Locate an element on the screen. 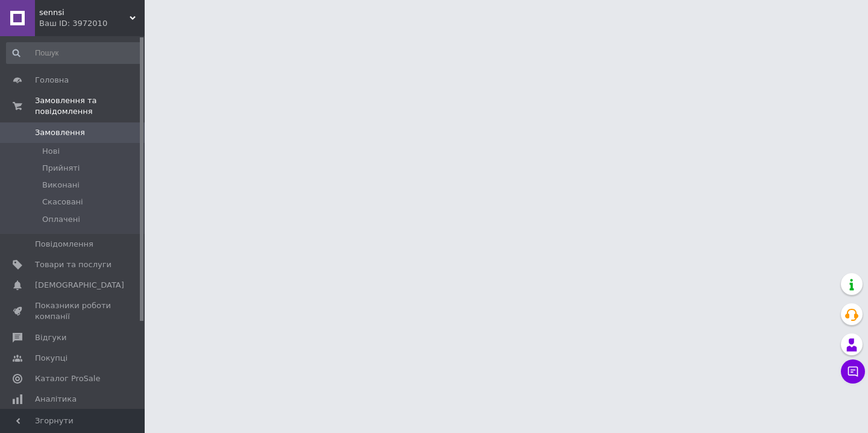 This screenshot has height=433, width=868. span: Відгуки is located at coordinates (51, 338).